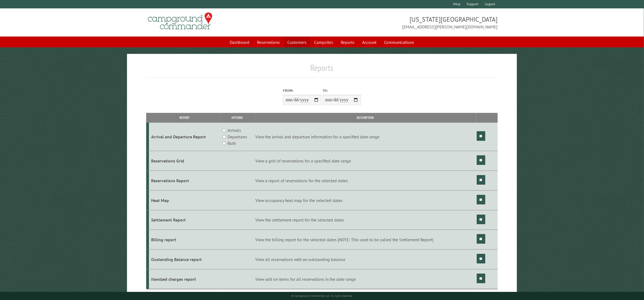 The width and height of the screenshot is (644, 300). Describe the element at coordinates (365, 240) in the screenshot. I see `td: View the billing report for the selected dates (NOTE: This used to be called the Settlement Report)` at that location.